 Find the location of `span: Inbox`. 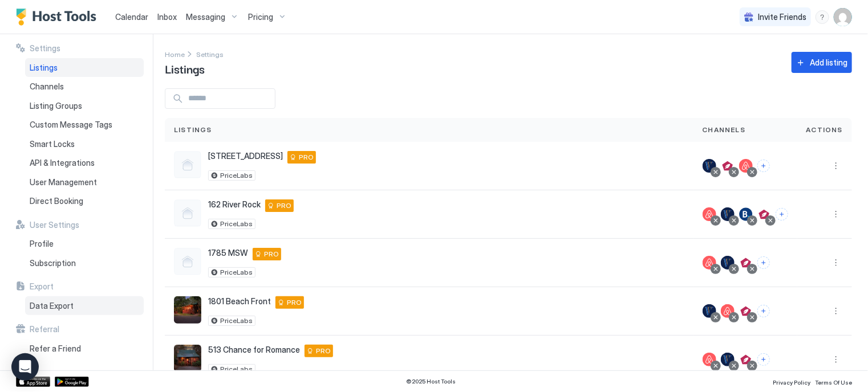

span: Inbox is located at coordinates (167, 16).